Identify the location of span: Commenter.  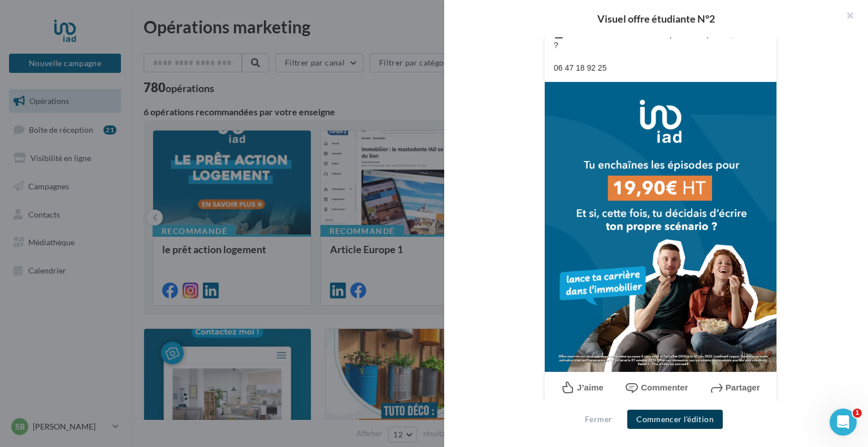
(664, 387).